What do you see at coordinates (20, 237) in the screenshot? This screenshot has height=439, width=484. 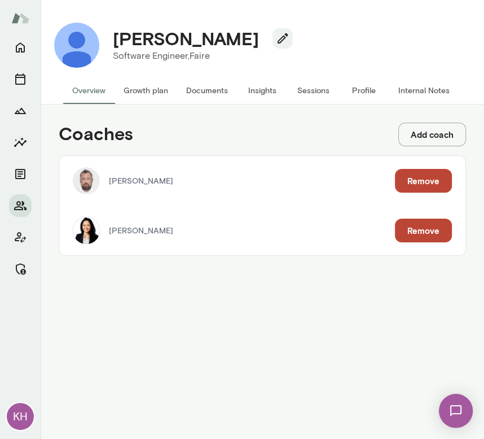 I see `button: Client app` at bounding box center [20, 237].